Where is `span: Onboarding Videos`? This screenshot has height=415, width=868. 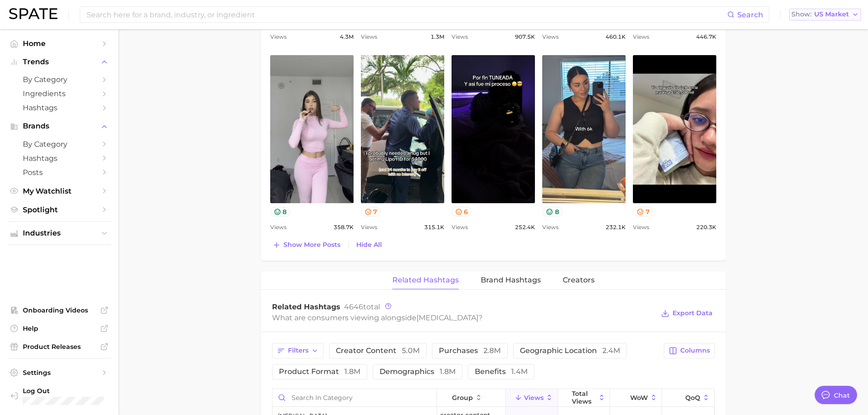
span: Onboarding Videos is located at coordinates (59, 310).